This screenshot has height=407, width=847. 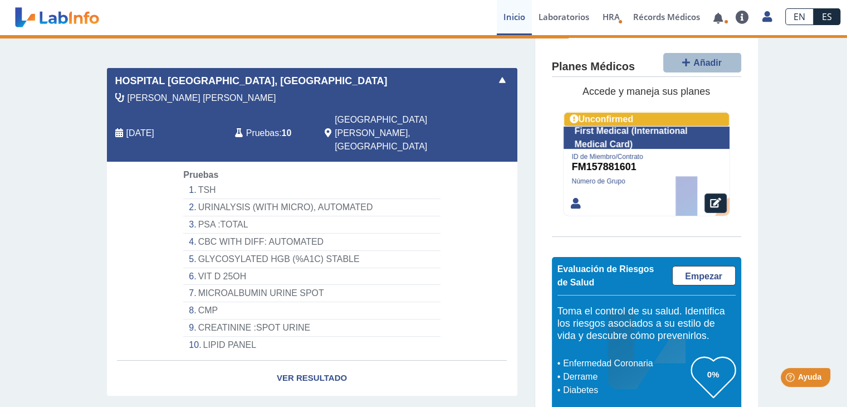 I want to click on span: Añadir, so click(x=707, y=62).